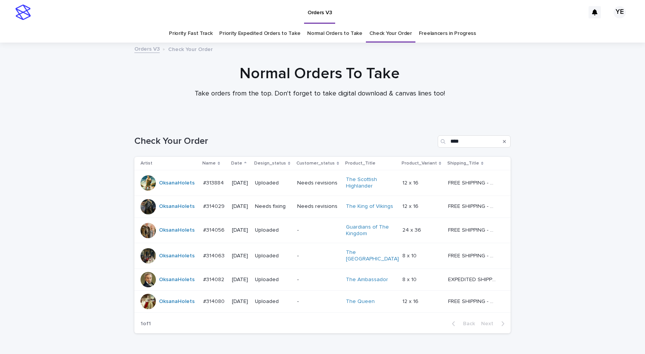 The height and width of the screenshot is (354, 645). I want to click on span: Back, so click(467, 324).